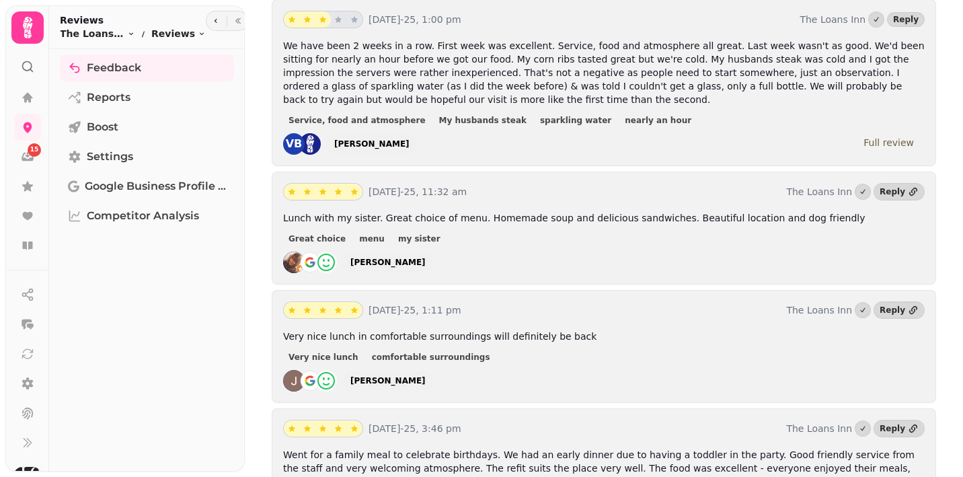  Describe the element at coordinates (576, 120) in the screenshot. I see `button: sparkling water` at that location.